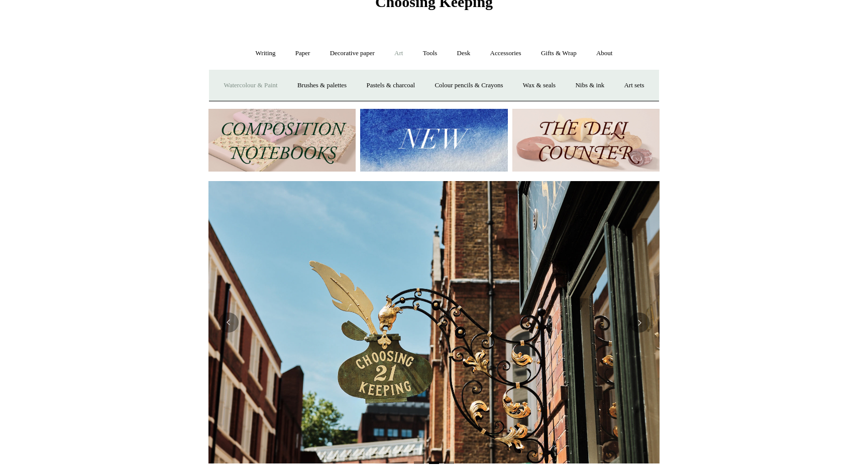  I want to click on a: Art, so click(398, 53).